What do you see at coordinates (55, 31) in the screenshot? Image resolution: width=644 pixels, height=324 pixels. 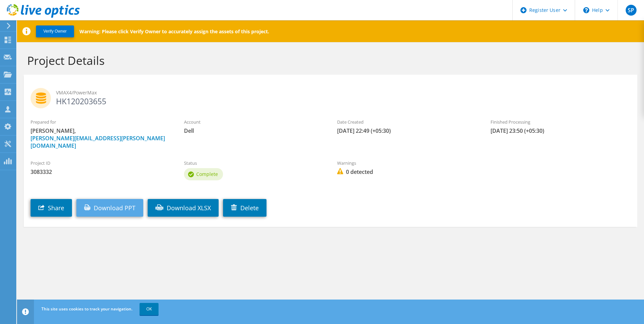 I see `button: Verify Owner` at bounding box center [55, 31].